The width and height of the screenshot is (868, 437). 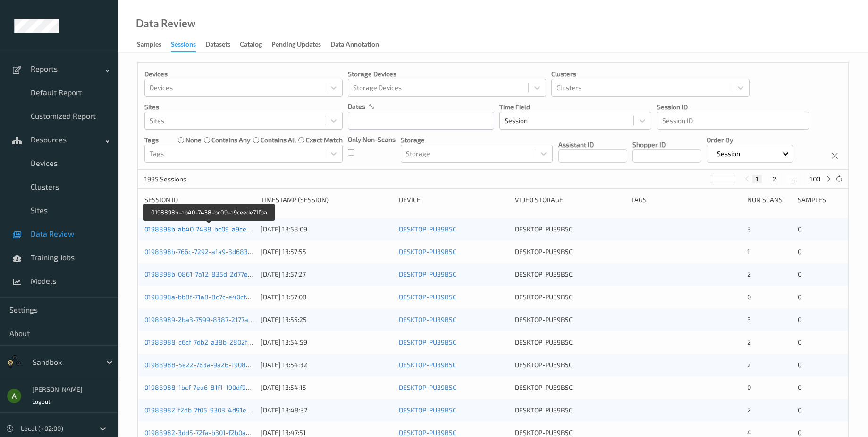 I want to click on p: Devices, so click(x=244, y=74).